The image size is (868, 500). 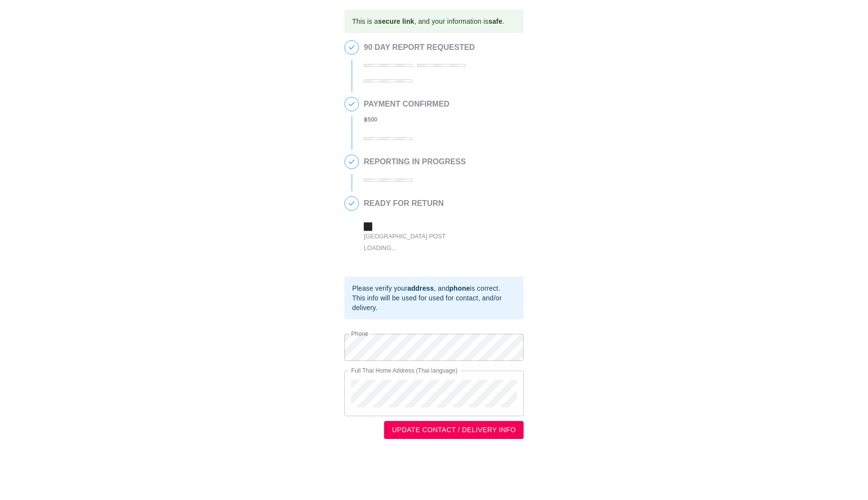 What do you see at coordinates (460, 288) in the screenshot?
I see `b: phone` at bounding box center [460, 288].